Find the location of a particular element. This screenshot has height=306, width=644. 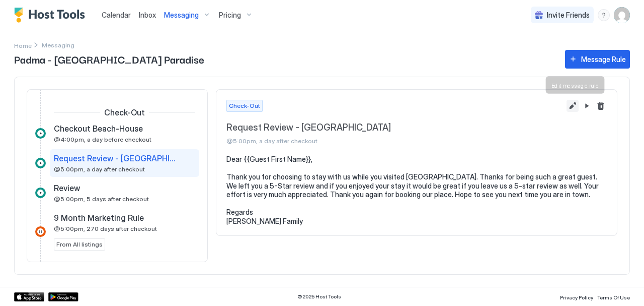

div: menu is located at coordinates (604, 15).